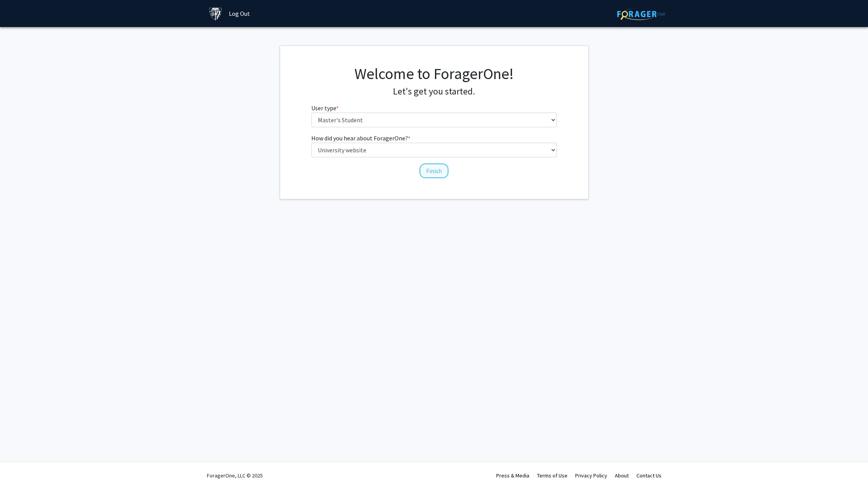  Describe the element at coordinates (361, 138) in the screenshot. I see `label: How did you hear about ForagerOne?` at that location.